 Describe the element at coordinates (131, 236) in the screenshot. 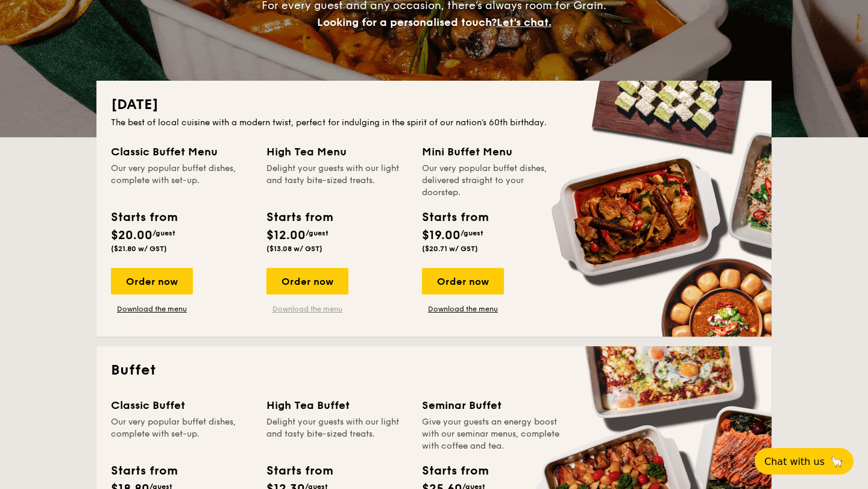

I see `span: $20.00` at that location.